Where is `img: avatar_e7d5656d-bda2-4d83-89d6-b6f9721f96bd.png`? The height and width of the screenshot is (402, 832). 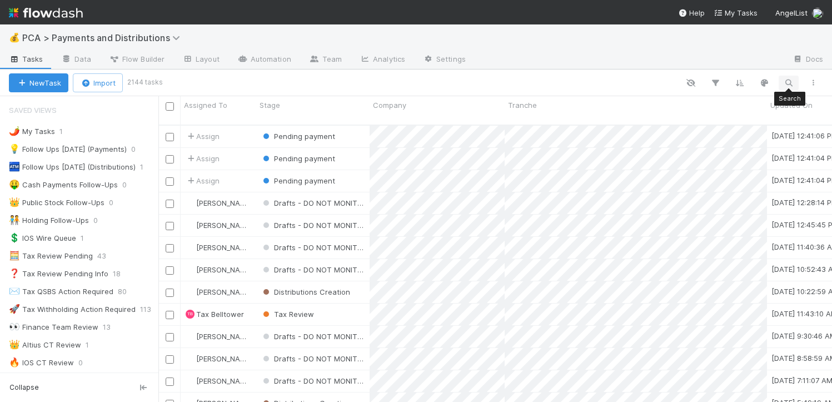 img: avatar_e7d5656d-bda2-4d83-89d6-b6f9721f96bd.png is located at coordinates (818, 13).